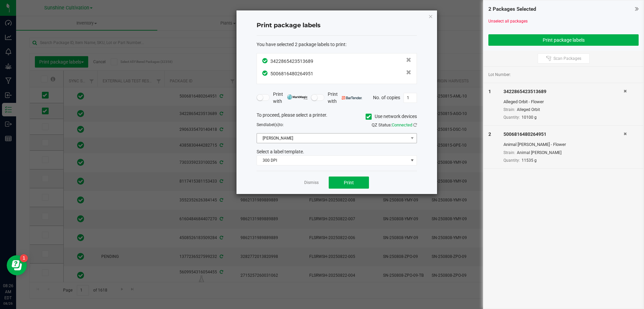 The width and height of the screenshot is (644, 309). What do you see at coordinates (337, 151) in the screenshot?
I see `div: Select a label template.` at bounding box center [337, 151].